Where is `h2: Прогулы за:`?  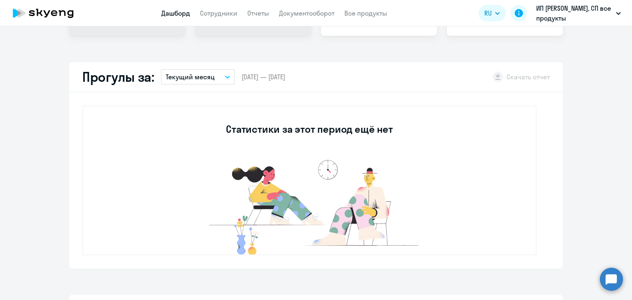
h2: Прогулы за: is located at coordinates (118, 77).